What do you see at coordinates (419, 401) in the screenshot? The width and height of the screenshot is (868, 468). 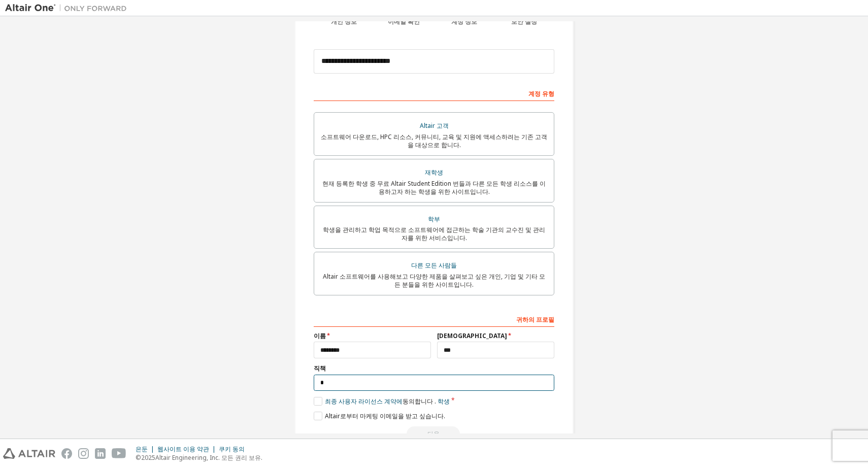 I see `font: 동의합니다 .` at bounding box center [419, 401].